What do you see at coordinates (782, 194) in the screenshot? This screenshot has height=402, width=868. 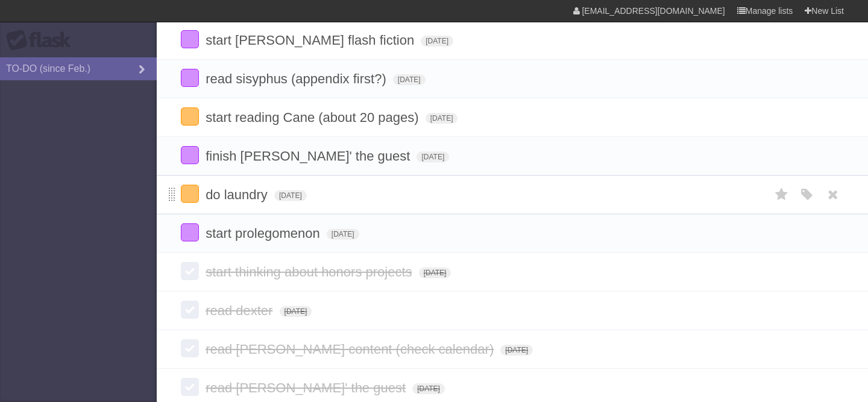 I see `label: Star task` at bounding box center [782, 194].